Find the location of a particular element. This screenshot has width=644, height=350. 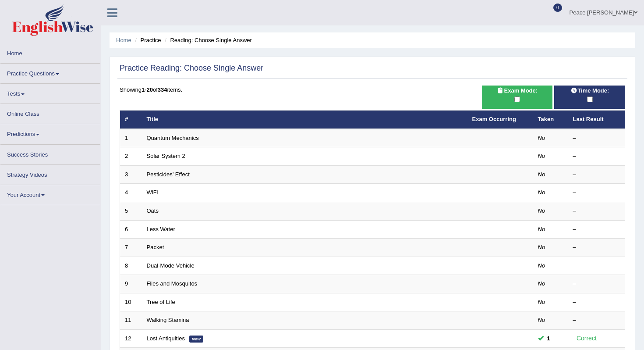

b: 334 is located at coordinates (163, 90).